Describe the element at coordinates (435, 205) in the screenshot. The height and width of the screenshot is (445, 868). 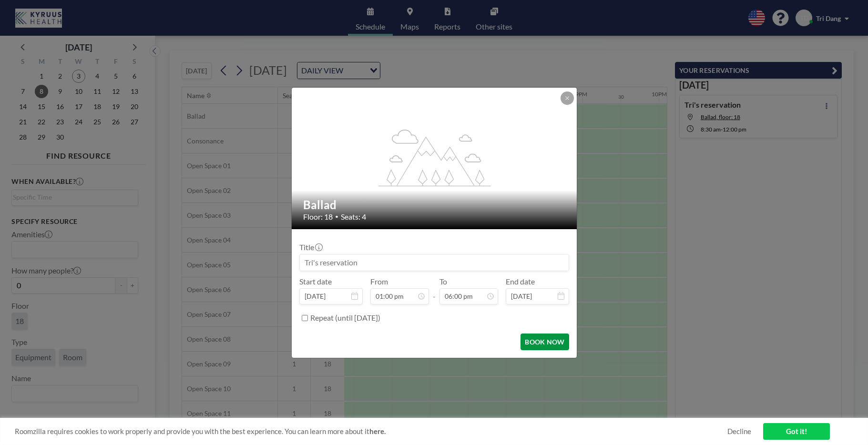
I see `h2: Ballad` at that location.